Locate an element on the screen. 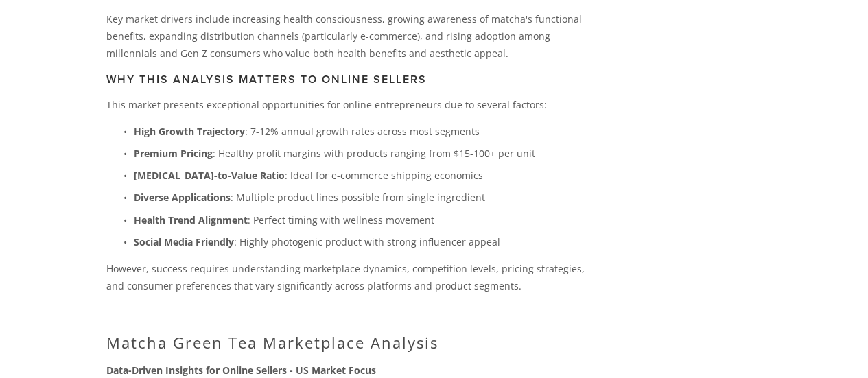 Image resolution: width=868 pixels, height=378 pixels. p: However, success requires understanding marketplace dynamics, competition levels, pricing strateg... is located at coordinates (347, 277).